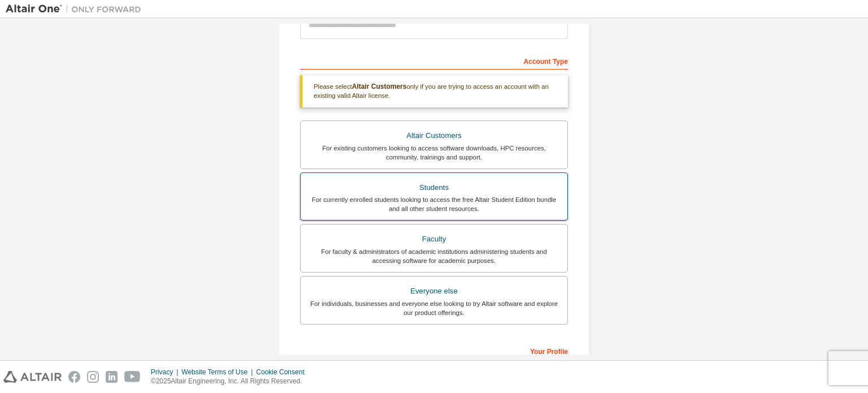 The image size is (868, 393). I want to click on div: Account Type, so click(434, 61).